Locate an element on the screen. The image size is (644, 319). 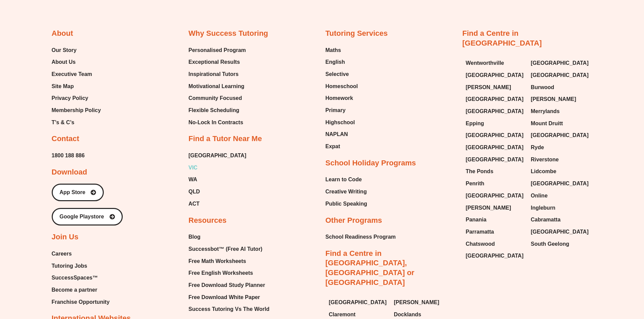
a: App Store is located at coordinates (78, 192).